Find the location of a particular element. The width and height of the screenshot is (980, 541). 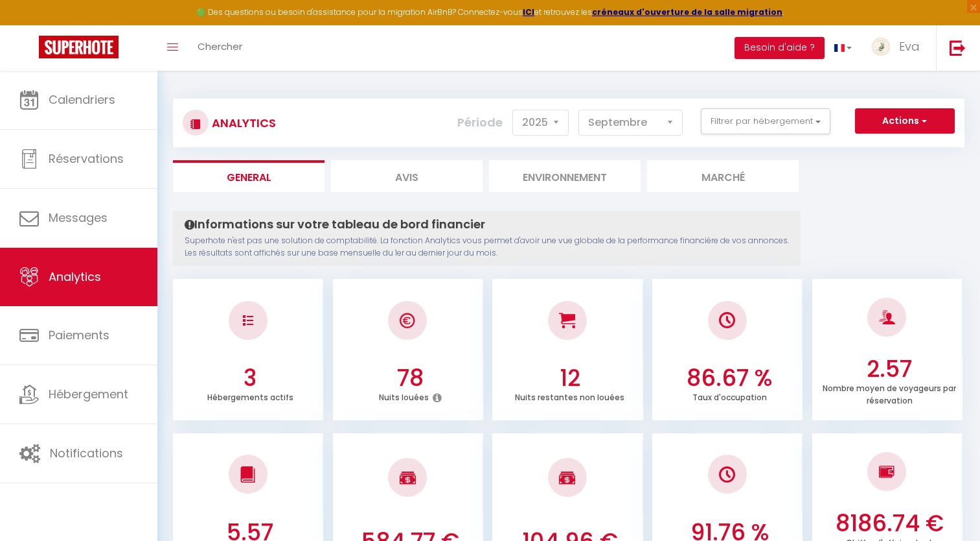

strong: ICI is located at coordinates (529, 12).